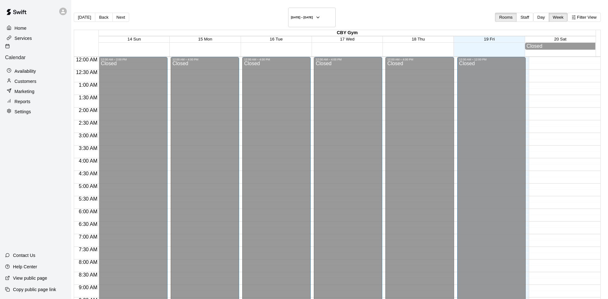  I want to click on span: 6:30 AM, so click(88, 224).